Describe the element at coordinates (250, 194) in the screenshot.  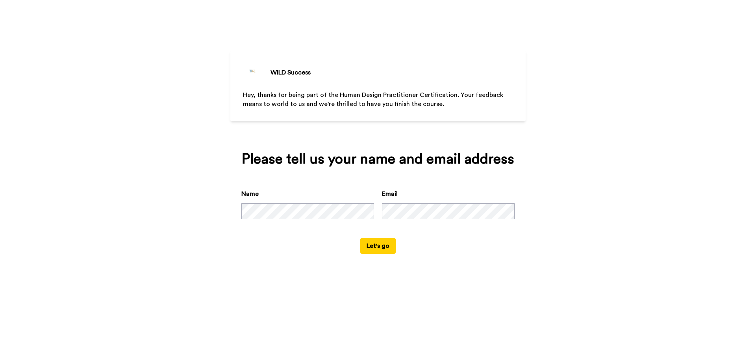
I see `label: Name` at that location.